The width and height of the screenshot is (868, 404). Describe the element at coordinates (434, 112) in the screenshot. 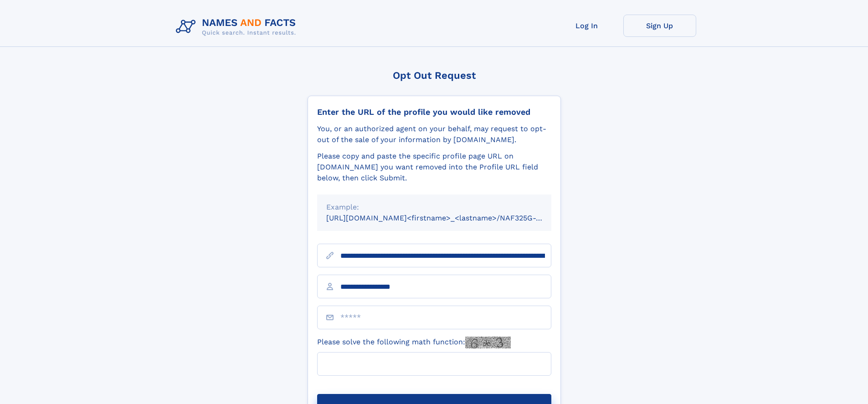

I see `div: Enter the URL of the profile you would like removed` at that location.